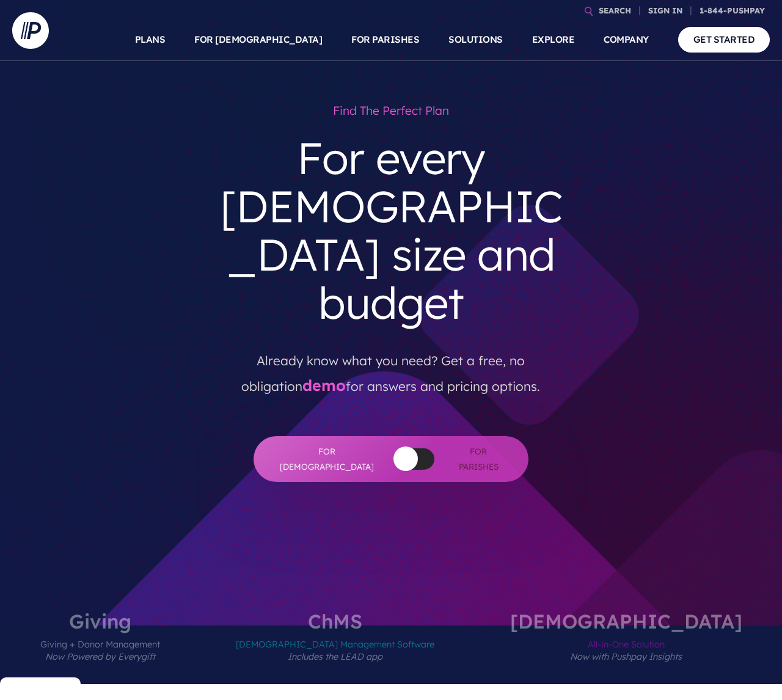  I want to click on a: FOR PARISHES, so click(385, 40).